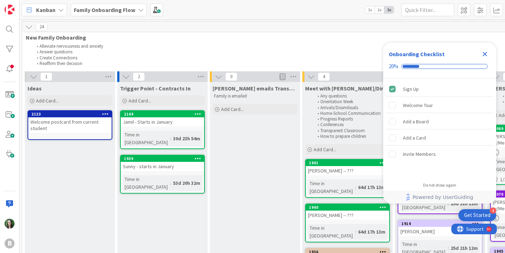  I want to click on span: 3x, so click(389, 10).